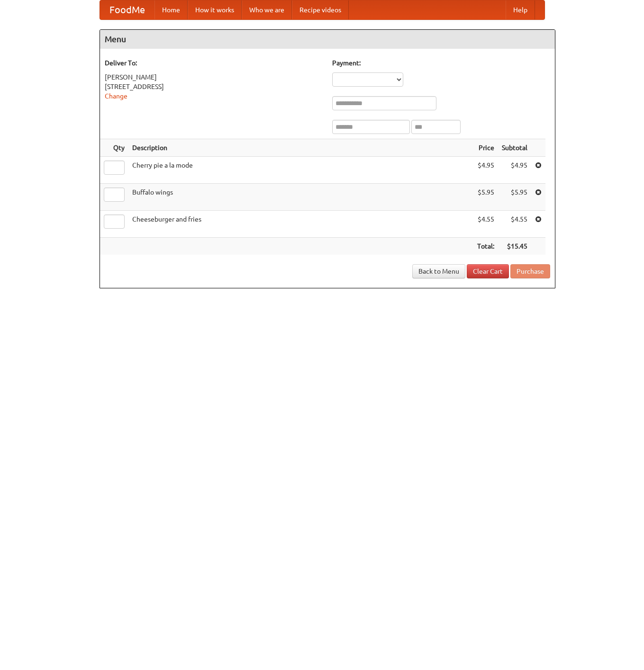 This screenshot has width=644, height=670. Describe the element at coordinates (127, 10) in the screenshot. I see `a: FoodMe` at that location.